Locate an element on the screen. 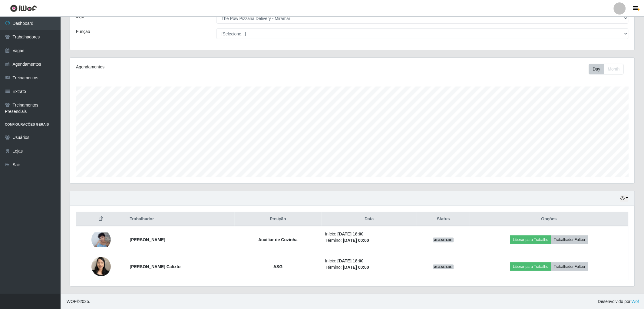 Image resolution: width=644 pixels, height=309 pixels. div: Toolbar with button groups is located at coordinates (609, 69).